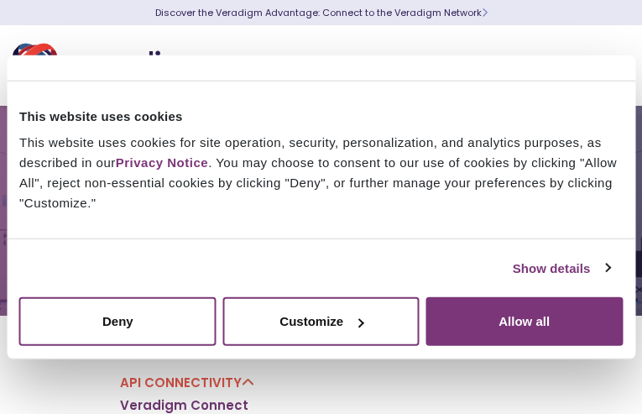 The height and width of the screenshot is (414, 642). Describe the element at coordinates (113, 66) in the screenshot. I see `img: Veradigm logo` at that location.